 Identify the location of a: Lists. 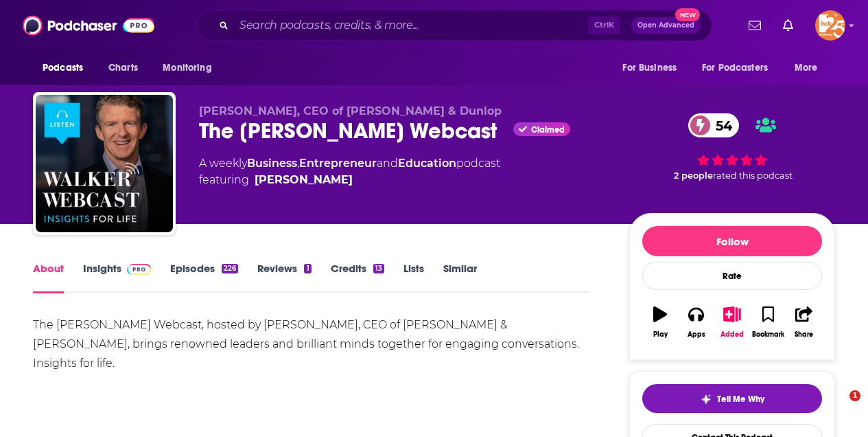
(414, 278).